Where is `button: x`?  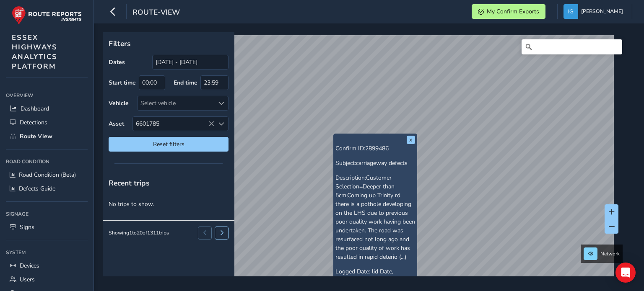
button: x is located at coordinates (411, 140).